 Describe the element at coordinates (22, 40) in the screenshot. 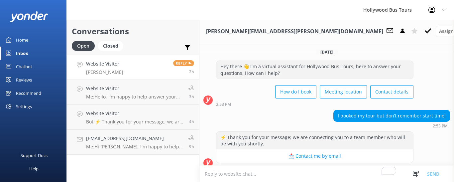

I see `div: Home` at that location.